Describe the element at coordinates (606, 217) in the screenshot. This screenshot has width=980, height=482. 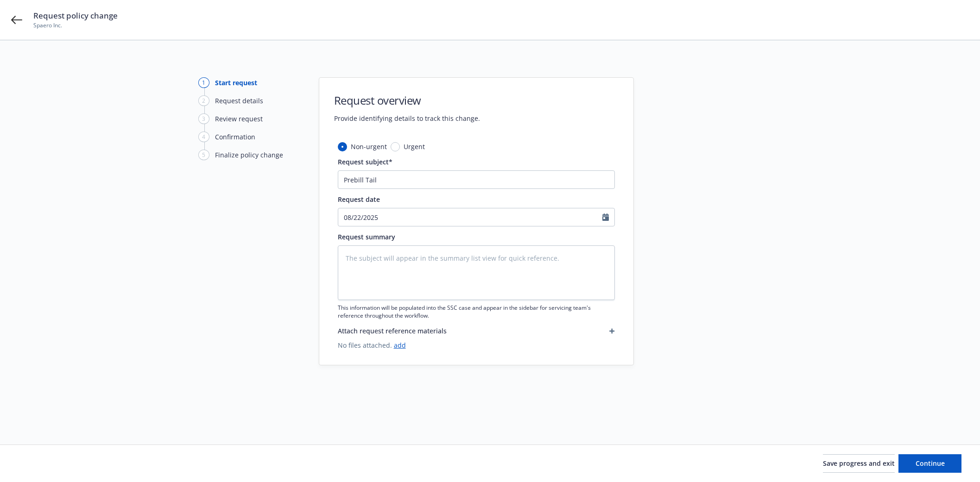
I see `svg: Calendar` at that location.